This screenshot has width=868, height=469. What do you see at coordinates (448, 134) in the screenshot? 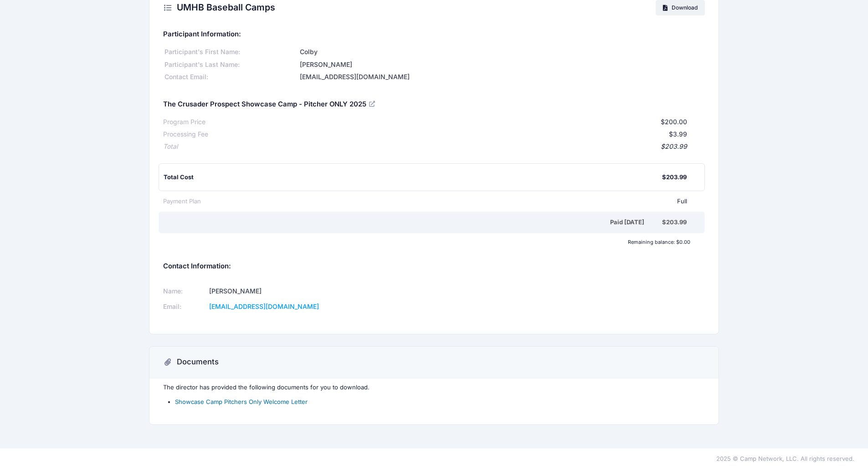
I see `div: $3.99` at bounding box center [448, 134].